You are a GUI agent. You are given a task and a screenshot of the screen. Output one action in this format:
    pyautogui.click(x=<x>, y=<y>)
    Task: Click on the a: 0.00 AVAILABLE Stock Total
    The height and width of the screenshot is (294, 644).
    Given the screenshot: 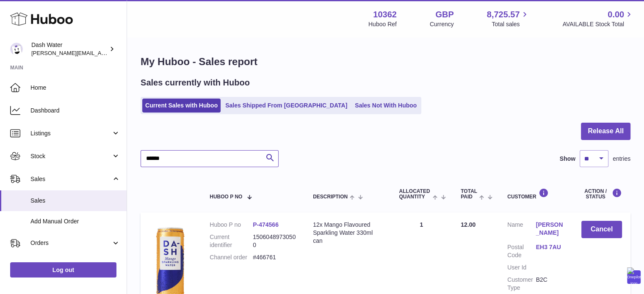 What is the action you would take?
    pyautogui.click(x=598, y=19)
    